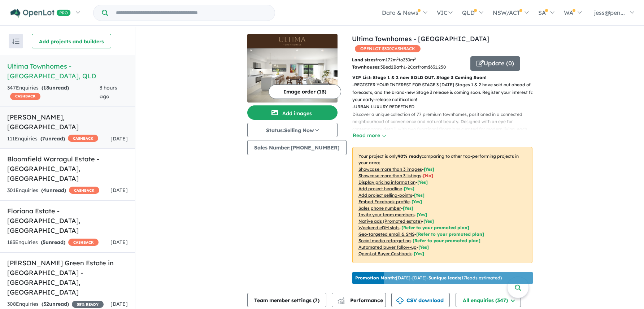  I want to click on p: VIP List: Stage 1 & 2 now SOLD OUT. Stage 3 Coming Soon!, so click(442, 78).